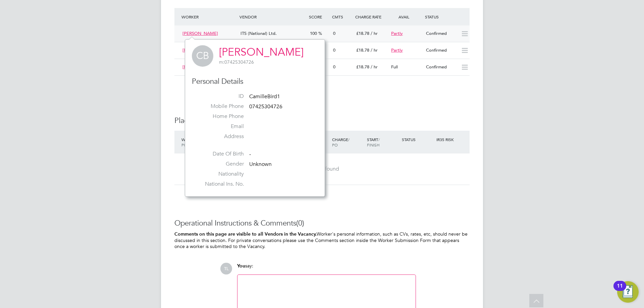  What do you see at coordinates (220, 126) in the screenshot?
I see `label: Email` at bounding box center [220, 126].